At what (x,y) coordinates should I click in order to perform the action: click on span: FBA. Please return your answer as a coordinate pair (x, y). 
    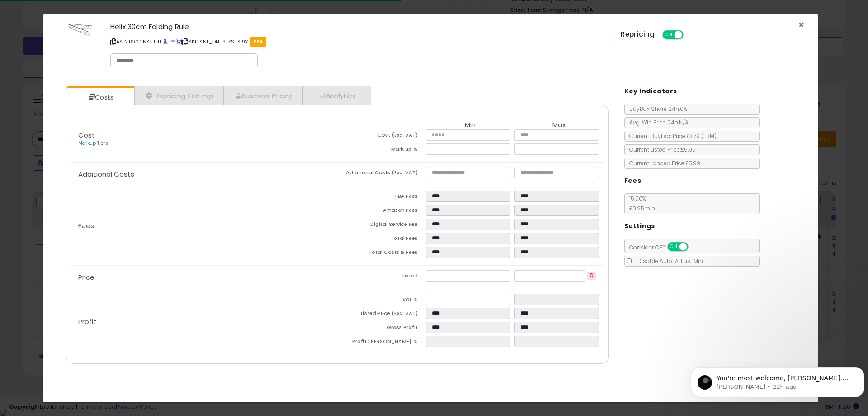
    Looking at the image, I should click on (258, 41).